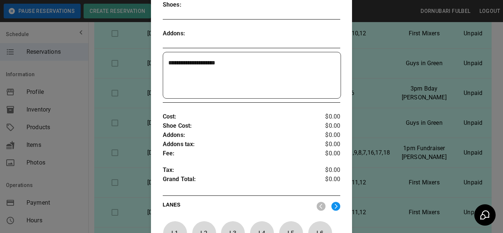 This screenshot has width=503, height=233. I want to click on p: Tax :, so click(237, 170).